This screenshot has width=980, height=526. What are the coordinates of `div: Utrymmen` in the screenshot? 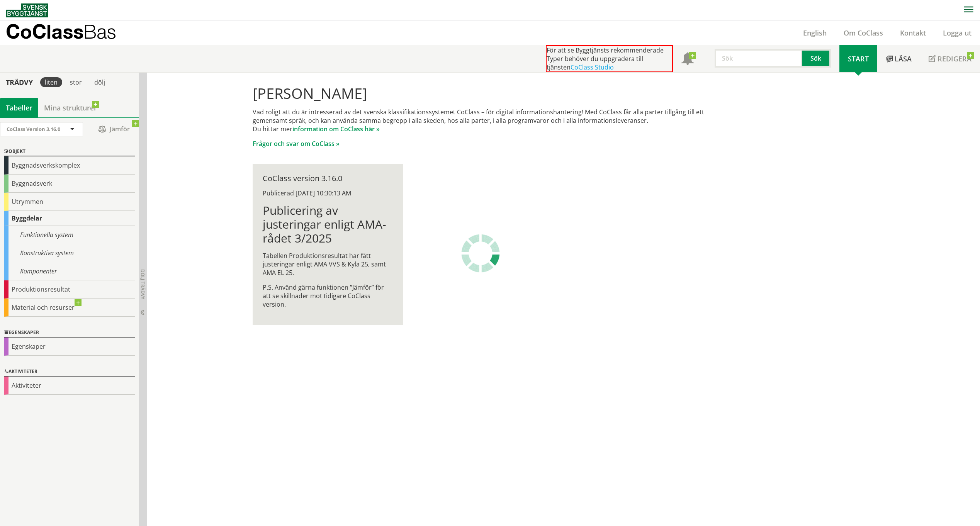 It's located at (69, 202).